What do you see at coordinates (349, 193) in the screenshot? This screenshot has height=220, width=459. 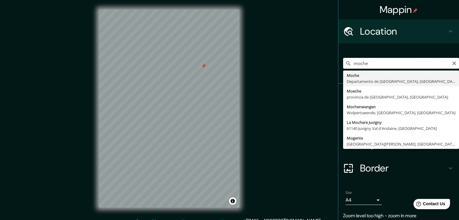 I see `label: Size` at bounding box center [349, 193].